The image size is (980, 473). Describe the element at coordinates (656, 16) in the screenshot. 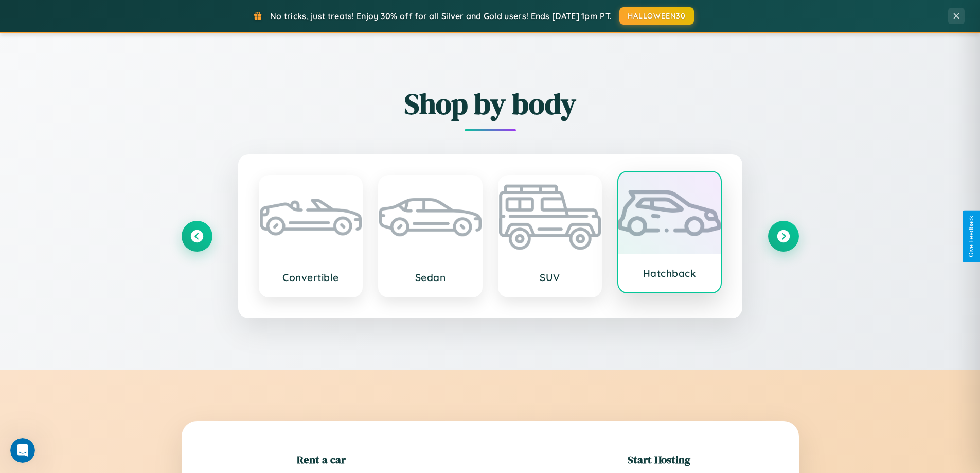

I see `button: HALLOWEEN30` at that location.